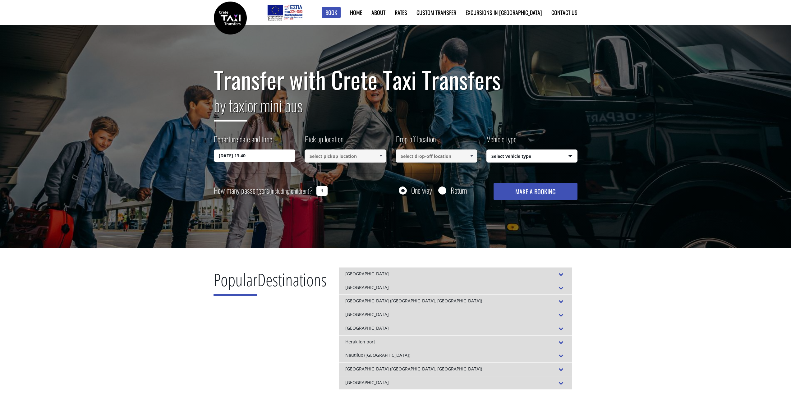 The image size is (791, 395). What do you see at coordinates (285, 12) in the screenshot?
I see `img: e-bannersEUERDF180X90.jpg` at bounding box center [285, 12].